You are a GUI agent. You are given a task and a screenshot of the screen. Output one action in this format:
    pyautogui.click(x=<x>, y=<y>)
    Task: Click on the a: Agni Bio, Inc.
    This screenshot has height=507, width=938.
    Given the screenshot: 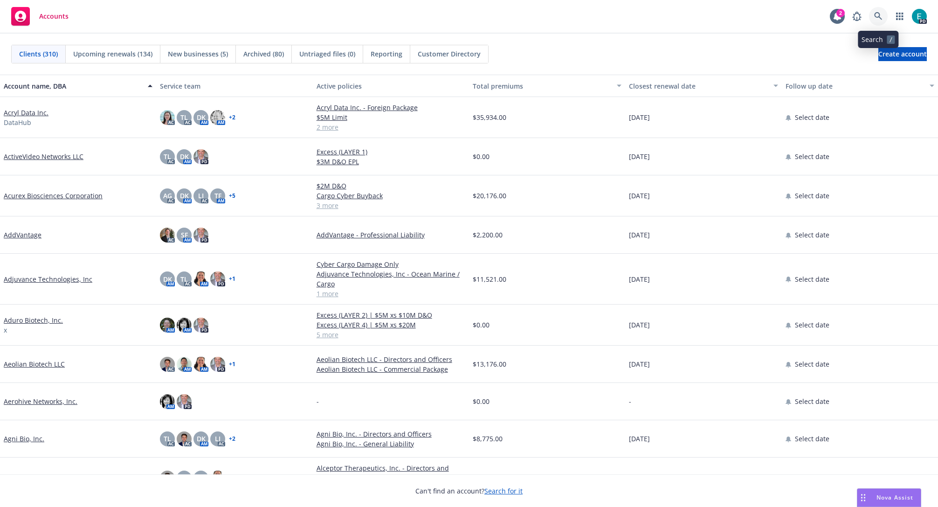 What is the action you would take?
    pyautogui.click(x=24, y=438)
    